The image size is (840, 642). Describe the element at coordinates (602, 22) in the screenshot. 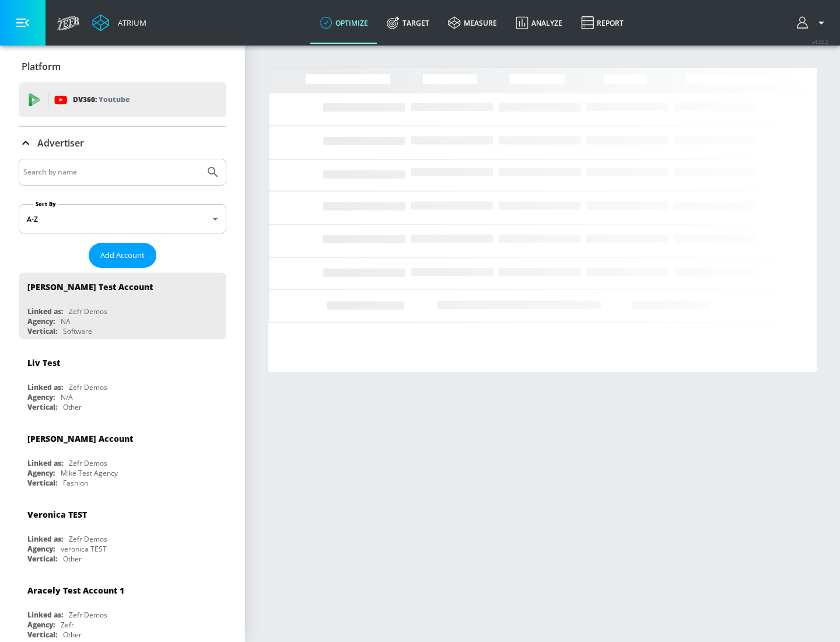

I see `a: Report` at that location.